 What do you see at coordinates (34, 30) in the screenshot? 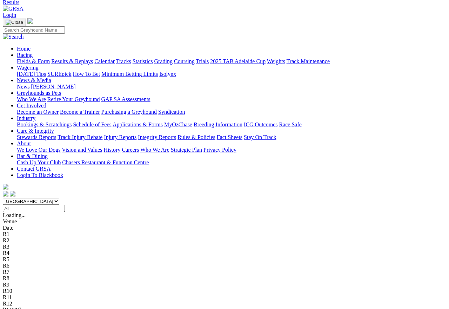
I see `input: Search` at bounding box center [34, 30].